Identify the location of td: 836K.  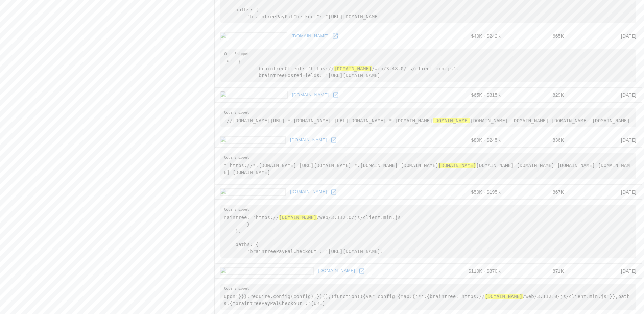
(538, 140).